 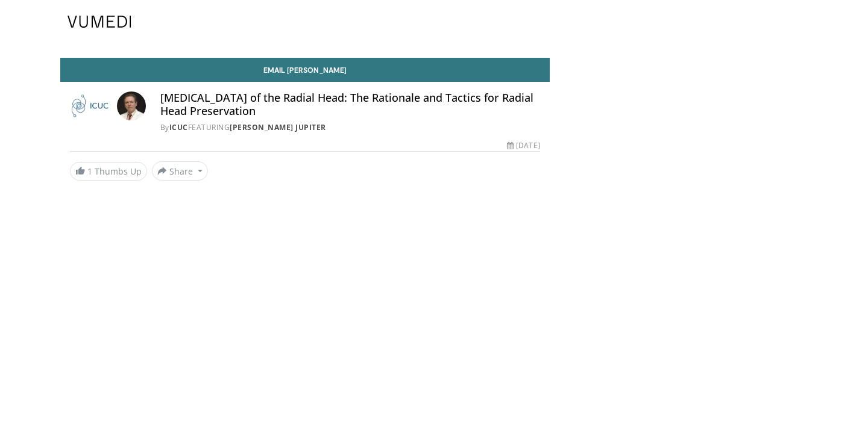 What do you see at coordinates (90, 171) in the screenshot?
I see `span: 1` at bounding box center [90, 171].